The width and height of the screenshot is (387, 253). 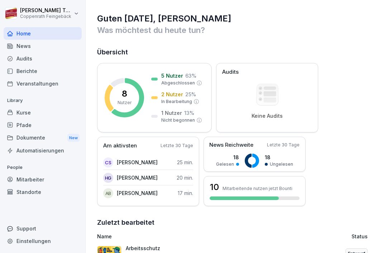 I want to click on p: 13 %, so click(x=189, y=113).